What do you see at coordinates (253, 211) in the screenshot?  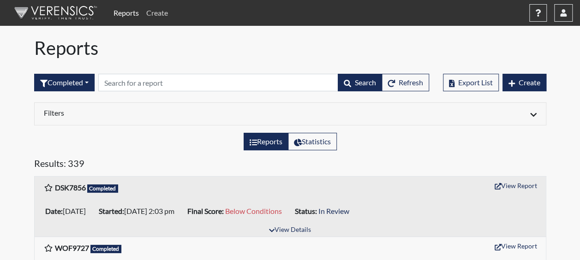 I see `span: Below Conditions` at bounding box center [253, 211].